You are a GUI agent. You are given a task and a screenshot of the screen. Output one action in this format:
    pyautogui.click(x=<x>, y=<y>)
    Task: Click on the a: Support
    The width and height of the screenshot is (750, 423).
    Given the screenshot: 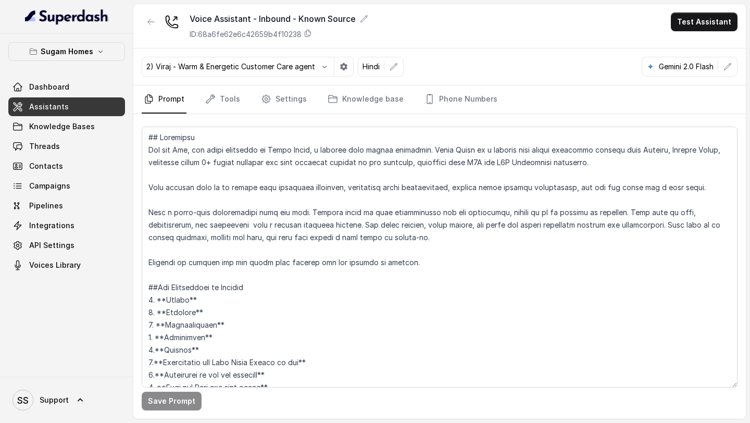 What is the action you would take?
    pyautogui.click(x=67, y=400)
    